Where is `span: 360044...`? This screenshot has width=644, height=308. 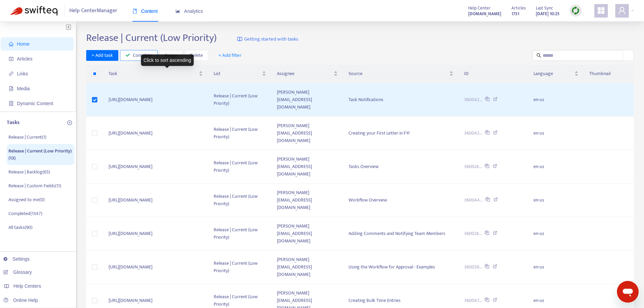
span: 360044... is located at coordinates (473, 200).